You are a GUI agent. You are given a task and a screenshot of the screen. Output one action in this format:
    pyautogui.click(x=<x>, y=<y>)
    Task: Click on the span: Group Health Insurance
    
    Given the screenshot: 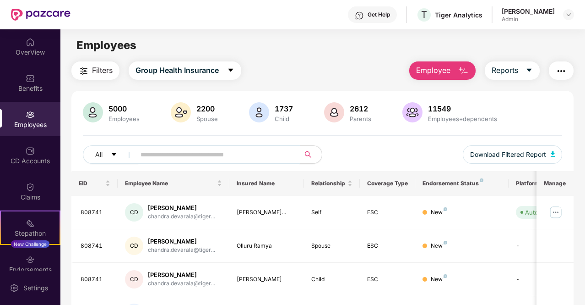 What is the action you would take?
    pyautogui.click(x=177, y=70)
    